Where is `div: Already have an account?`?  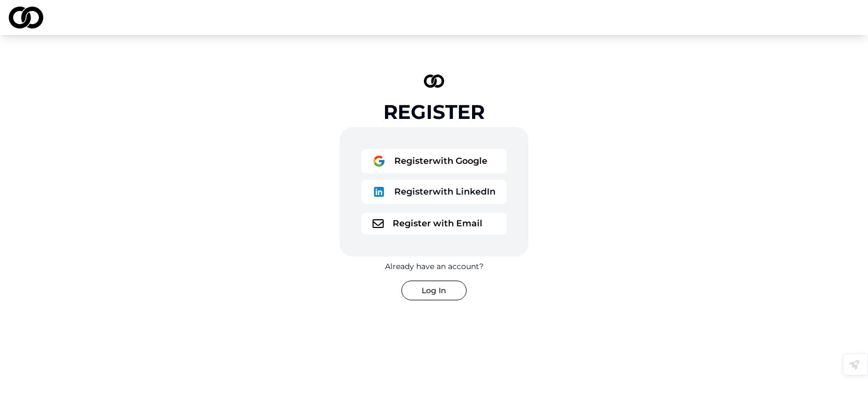
div: Already have an account? is located at coordinates (434, 266).